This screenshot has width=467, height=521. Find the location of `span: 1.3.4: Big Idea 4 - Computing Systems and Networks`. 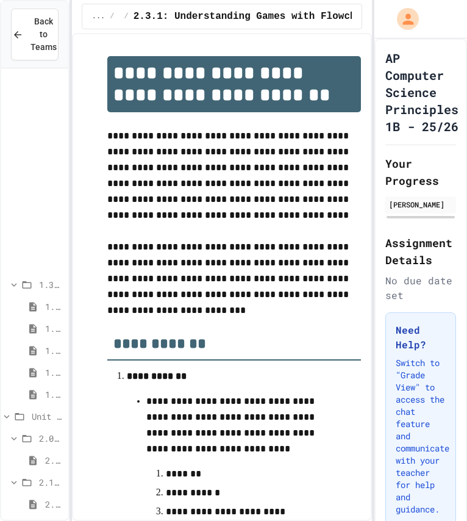

span: 1.3.4: Big Idea 4 - Computing Systems and Networks is located at coordinates (54, 372).